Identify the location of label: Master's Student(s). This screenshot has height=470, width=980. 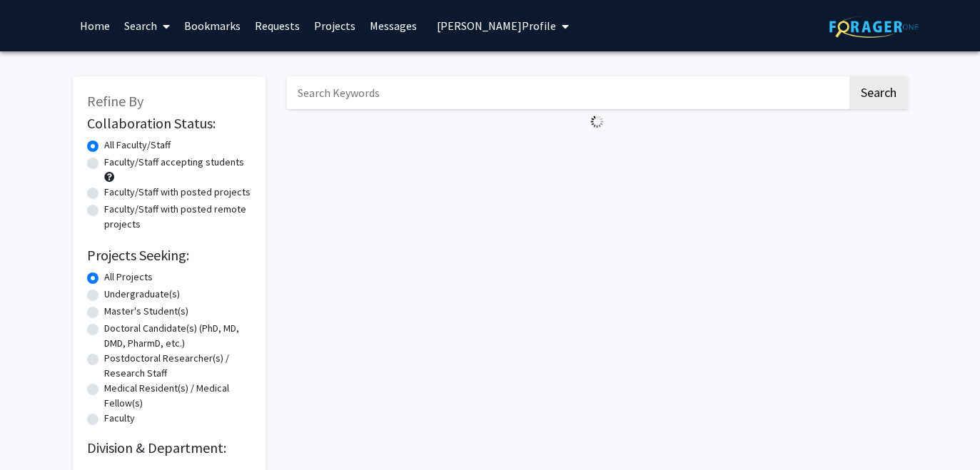
(146, 311).